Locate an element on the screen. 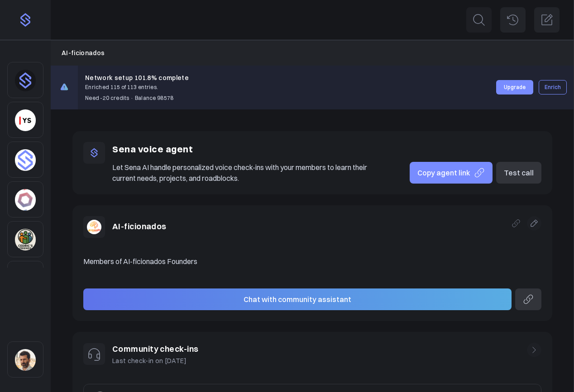  img: 4sptar4mobdn0q43dsu7jy32kx6j is located at coordinates (25, 160).